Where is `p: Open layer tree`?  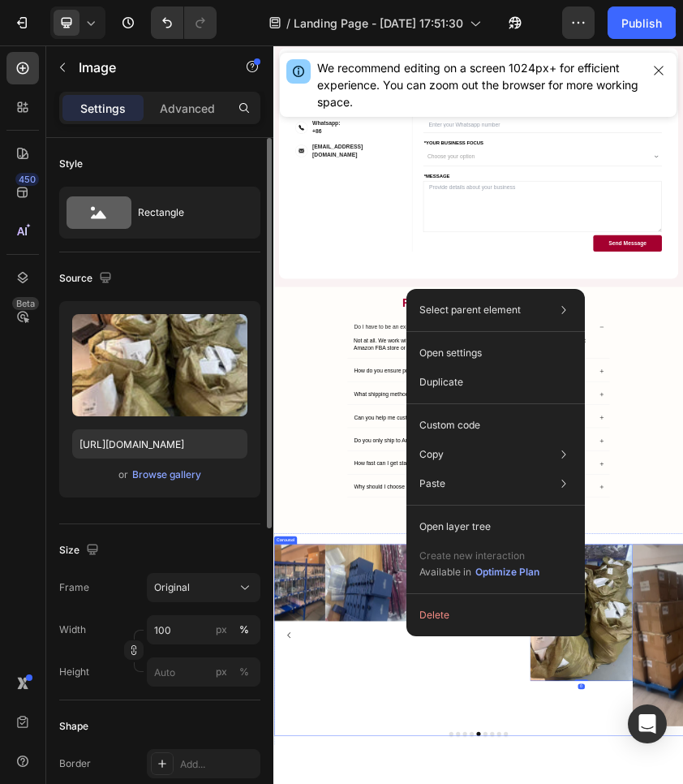 p: Open layer tree is located at coordinates (455, 526).